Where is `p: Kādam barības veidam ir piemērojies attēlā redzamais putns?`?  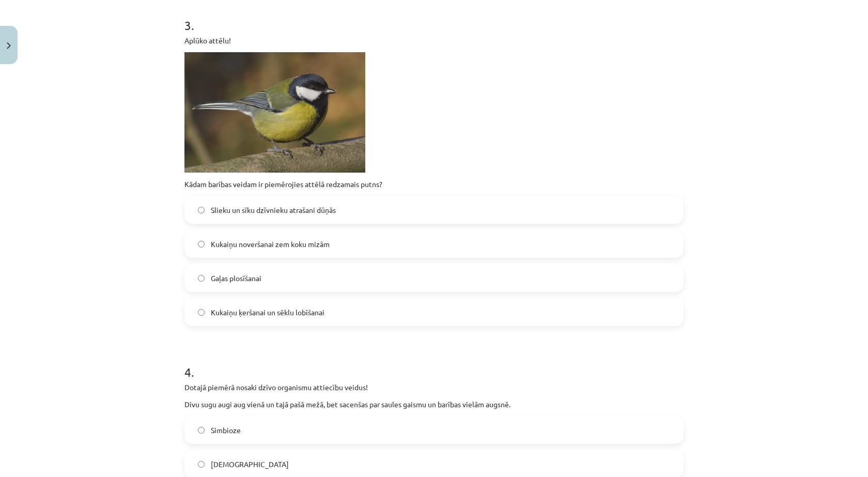
p: Kādam barības veidam ir piemērojies attēlā redzamais putns? is located at coordinates (434, 184).